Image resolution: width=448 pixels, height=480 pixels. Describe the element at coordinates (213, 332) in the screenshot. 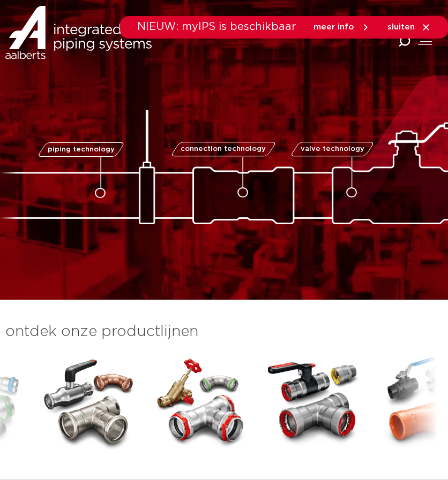

I see `h3: ontdek onze productlijnen` at that location.